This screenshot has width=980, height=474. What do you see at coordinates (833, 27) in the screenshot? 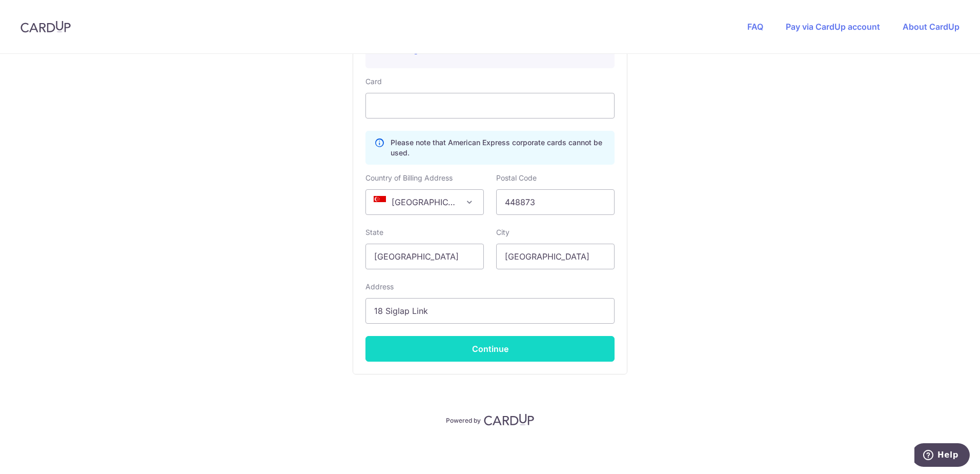
I see `a: Pay via CardUp account` at bounding box center [833, 27].